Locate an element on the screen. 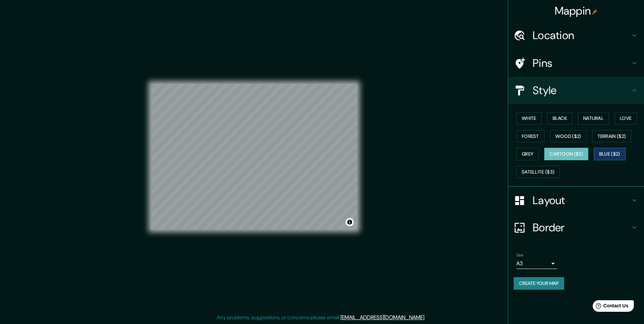 This screenshot has height=324, width=644. button: Satellite ($3) is located at coordinates (538, 172).